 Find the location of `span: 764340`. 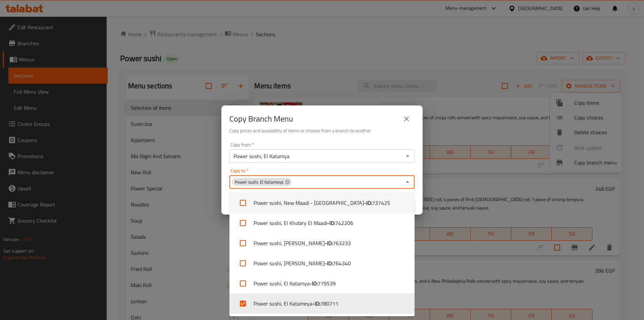

span: 764340 is located at coordinates (342, 263).